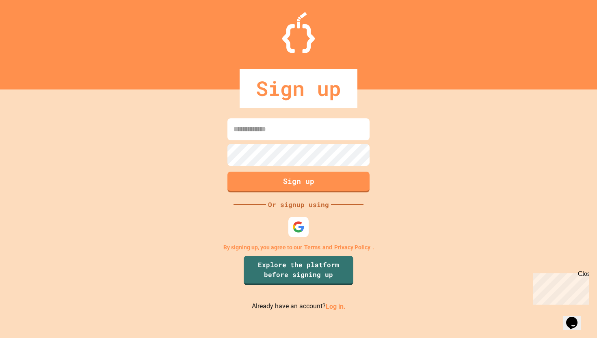 The height and width of the screenshot is (338, 597). What do you see at coordinates (299, 88) in the screenshot?
I see `div: Sign up` at bounding box center [299, 88].